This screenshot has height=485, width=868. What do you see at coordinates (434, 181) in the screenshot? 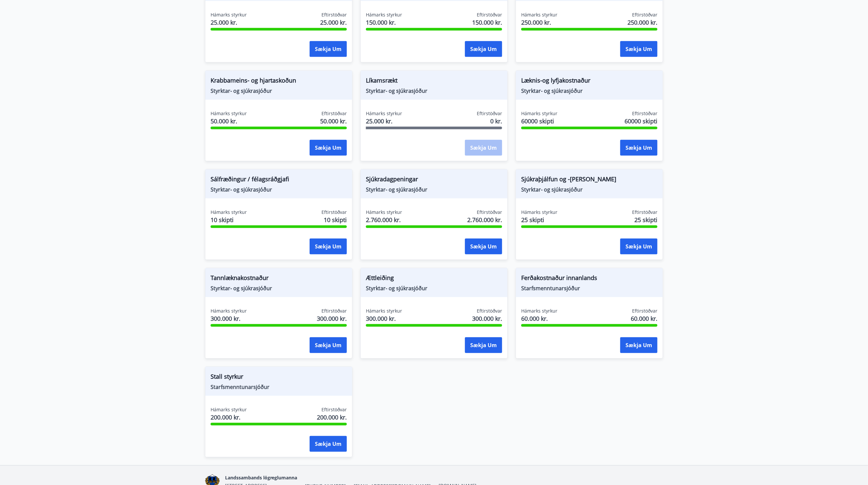
I see `span: Sjúkradagpeningar` at bounding box center [434, 181].